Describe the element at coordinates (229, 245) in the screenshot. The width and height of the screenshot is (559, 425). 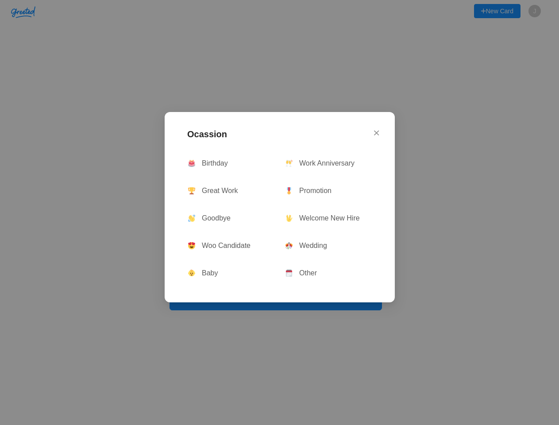
I see `button: Woo Candidate` at that location.